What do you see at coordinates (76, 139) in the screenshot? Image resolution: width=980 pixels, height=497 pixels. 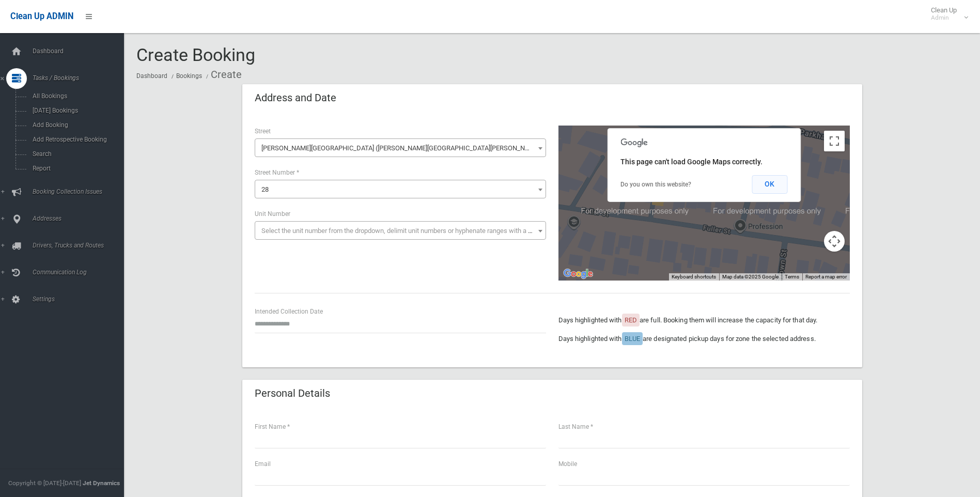 I see `span: Add Retrospective Booking` at bounding box center [76, 139].